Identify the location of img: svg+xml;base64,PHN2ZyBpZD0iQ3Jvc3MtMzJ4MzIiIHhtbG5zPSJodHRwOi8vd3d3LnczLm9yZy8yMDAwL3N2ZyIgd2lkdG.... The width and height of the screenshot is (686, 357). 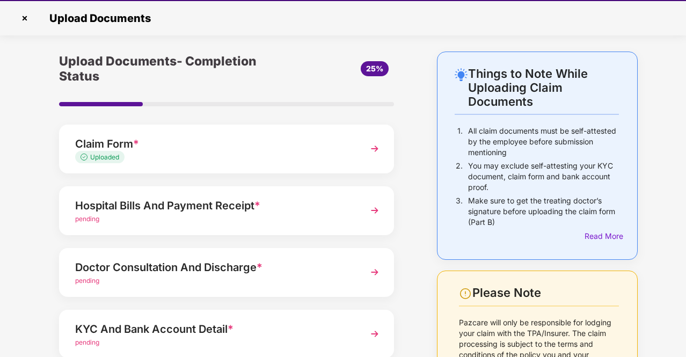
(25, 18).